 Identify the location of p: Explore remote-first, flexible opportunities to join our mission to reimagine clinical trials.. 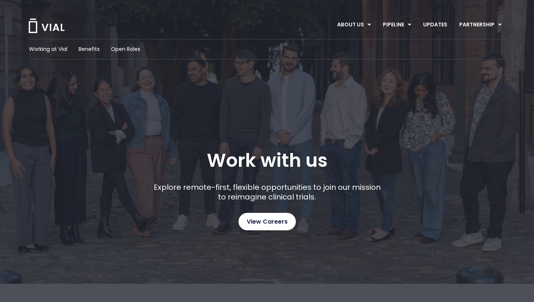
(267, 192).